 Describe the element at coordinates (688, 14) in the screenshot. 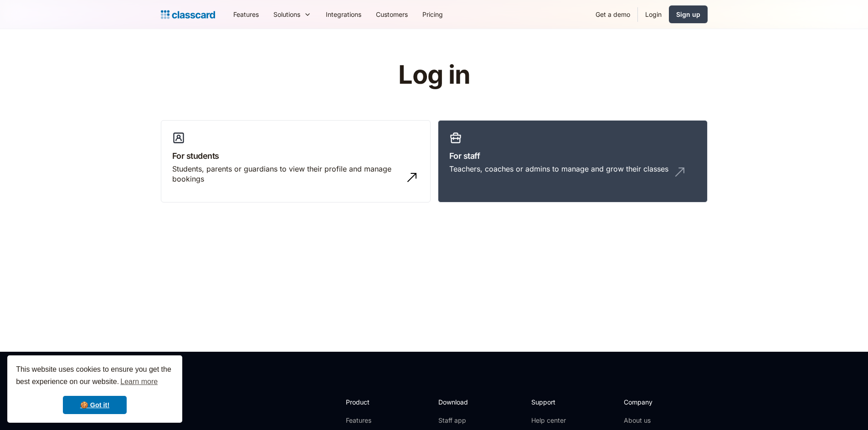

I see `div: Sign up` at that location.